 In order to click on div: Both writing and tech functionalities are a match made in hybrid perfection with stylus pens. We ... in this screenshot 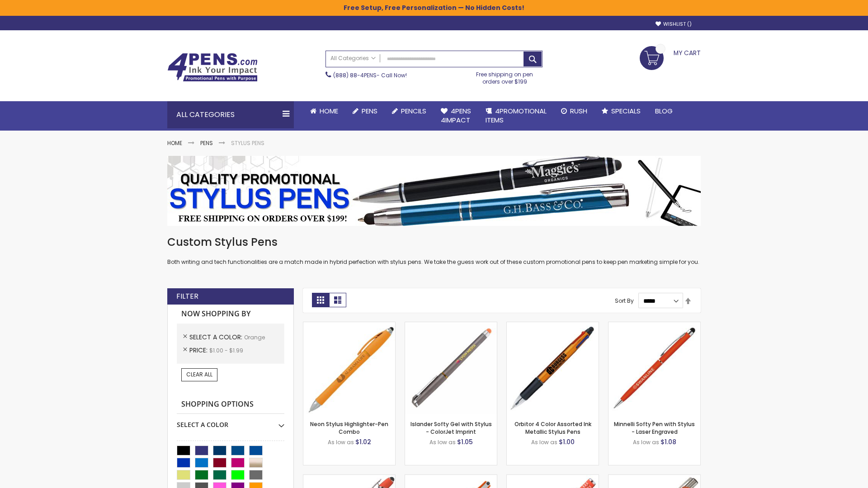, I will do `click(434, 251)`.